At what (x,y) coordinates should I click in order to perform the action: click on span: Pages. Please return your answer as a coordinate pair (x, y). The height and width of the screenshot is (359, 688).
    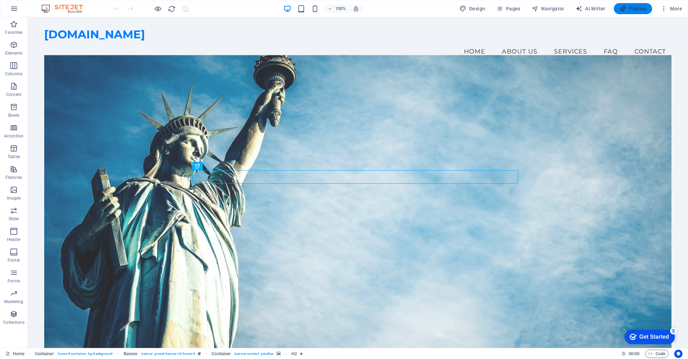
    Looking at the image, I should click on (508, 9).